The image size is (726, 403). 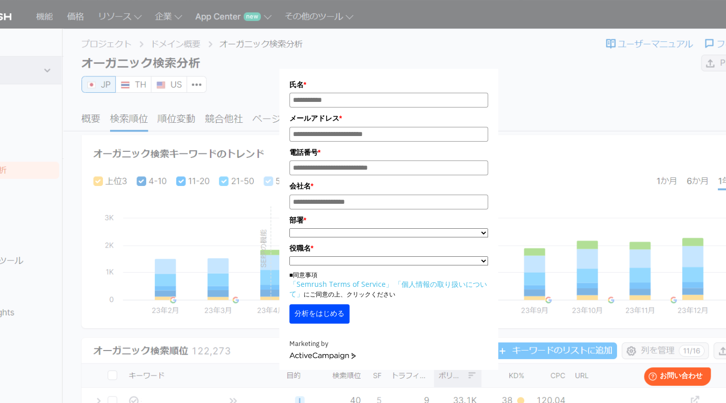 I want to click on label: メールアドレス, so click(x=388, y=118).